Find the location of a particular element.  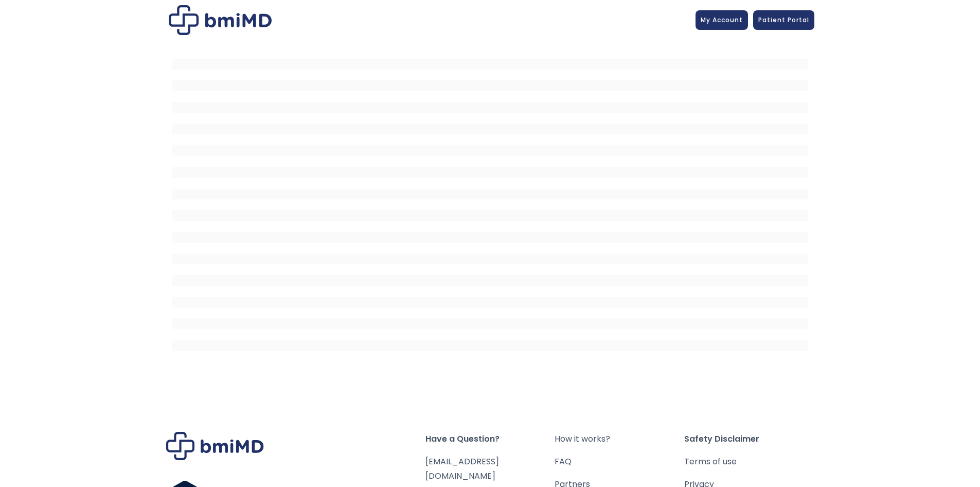

a: FAQ is located at coordinates (620, 461).